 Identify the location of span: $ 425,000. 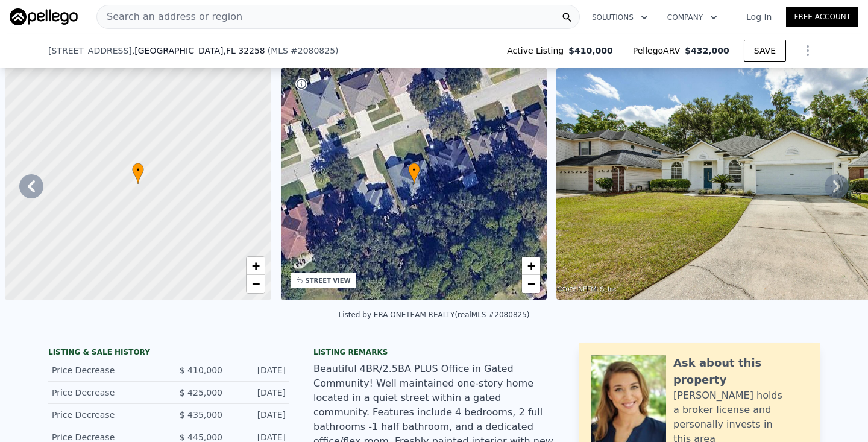
(201, 393).